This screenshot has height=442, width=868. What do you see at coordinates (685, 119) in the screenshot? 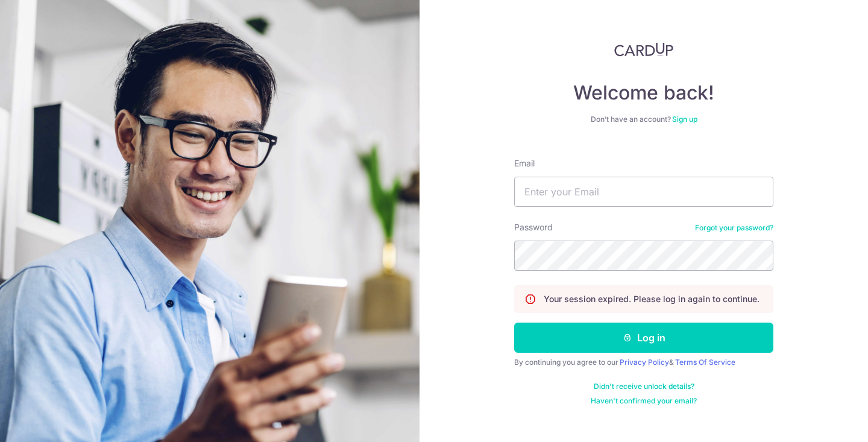
I see `a: Sign up` at bounding box center [685, 119].